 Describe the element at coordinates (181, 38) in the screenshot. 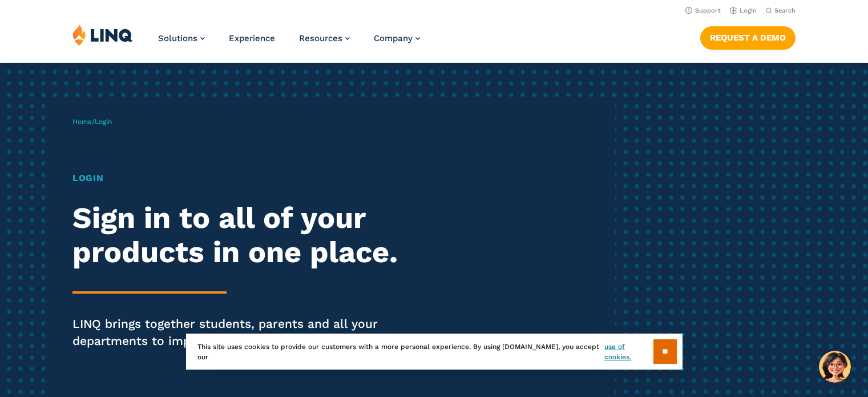

I see `a: Solutions` at that location.